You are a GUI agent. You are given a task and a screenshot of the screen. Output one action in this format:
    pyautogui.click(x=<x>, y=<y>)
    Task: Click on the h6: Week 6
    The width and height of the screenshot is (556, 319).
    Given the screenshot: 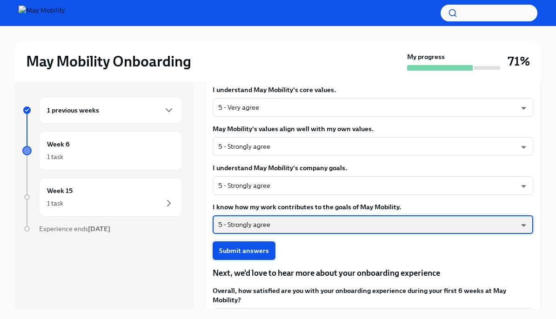 What is the action you would take?
    pyautogui.click(x=58, y=144)
    